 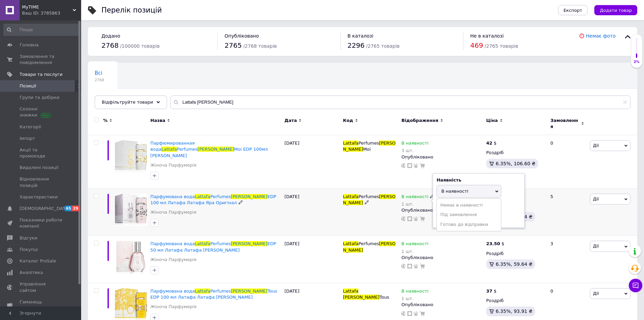 What do you see at coordinates (39, 167) in the screenshot?
I see `span: Видалені позиції` at bounding box center [39, 167].